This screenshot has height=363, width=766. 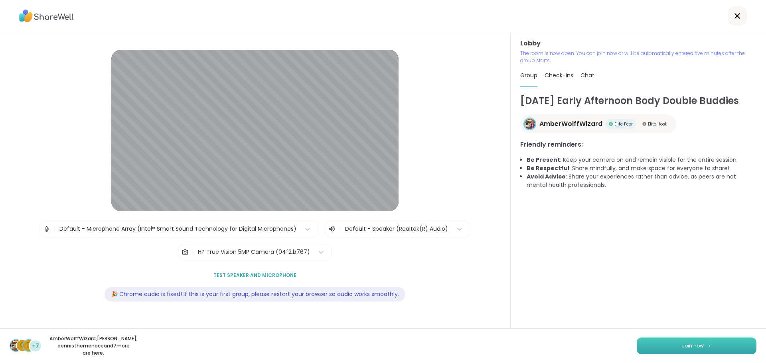 I want to click on img: Camera, so click(x=185, y=253).